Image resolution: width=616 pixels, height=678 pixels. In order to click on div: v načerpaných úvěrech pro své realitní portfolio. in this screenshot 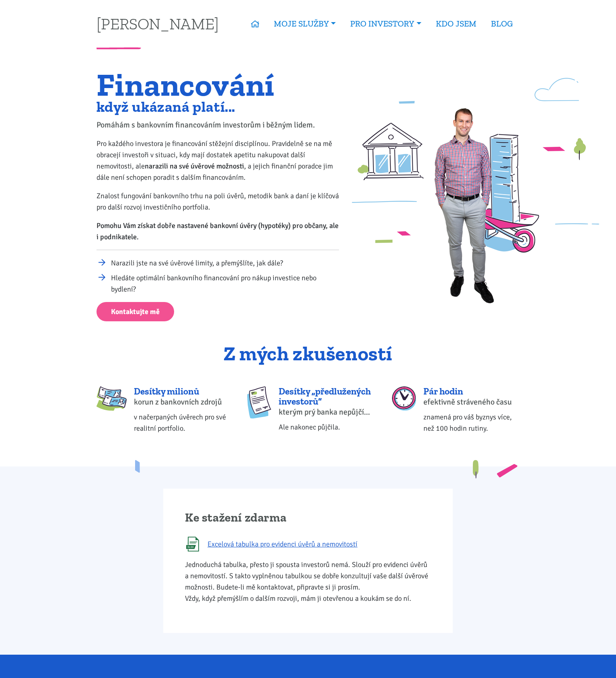, I will do `click(182, 423)`.